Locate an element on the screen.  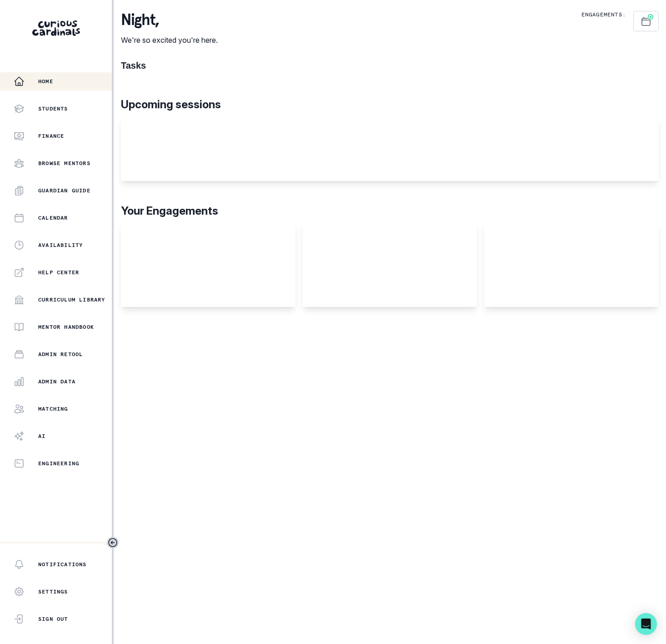
p: Your Engagements is located at coordinates (389, 211).